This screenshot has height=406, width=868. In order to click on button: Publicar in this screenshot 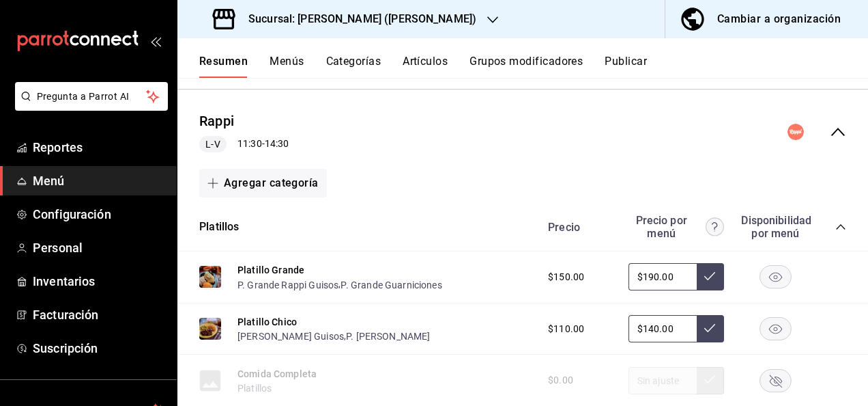, I will do `click(626, 66)`.